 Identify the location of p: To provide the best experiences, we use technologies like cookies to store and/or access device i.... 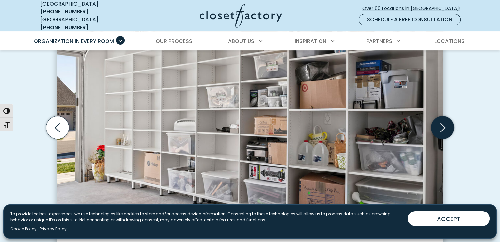
(206, 217).